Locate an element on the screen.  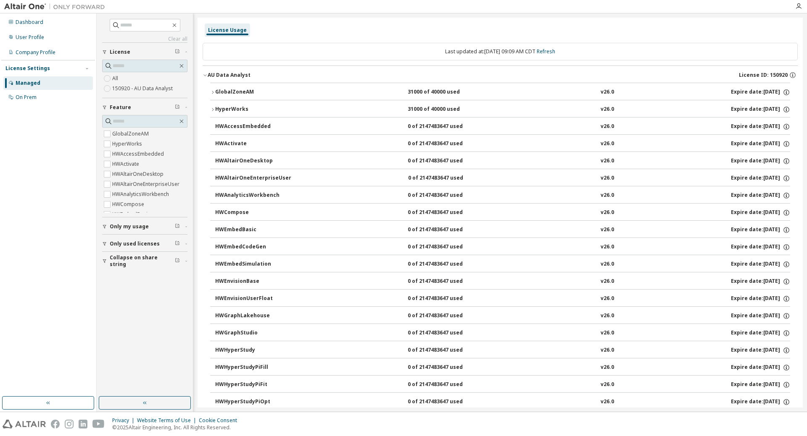
a: Clear all is located at coordinates (145, 39).